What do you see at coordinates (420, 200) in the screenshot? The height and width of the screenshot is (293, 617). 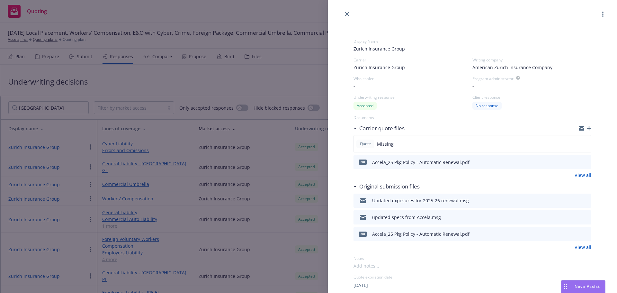 I see `div: Updated exposures for 2025-26 renewal.msg` at bounding box center [420, 200].